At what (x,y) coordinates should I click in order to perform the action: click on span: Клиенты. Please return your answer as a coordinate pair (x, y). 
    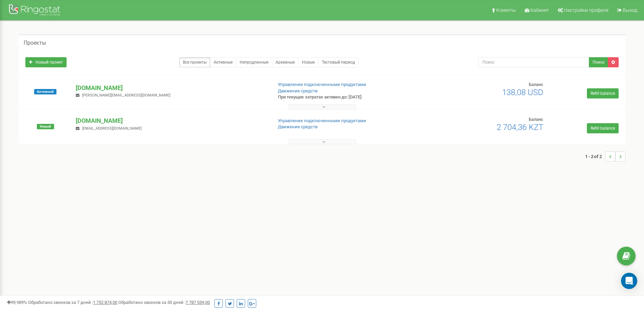
    Looking at the image, I should click on (507, 10).